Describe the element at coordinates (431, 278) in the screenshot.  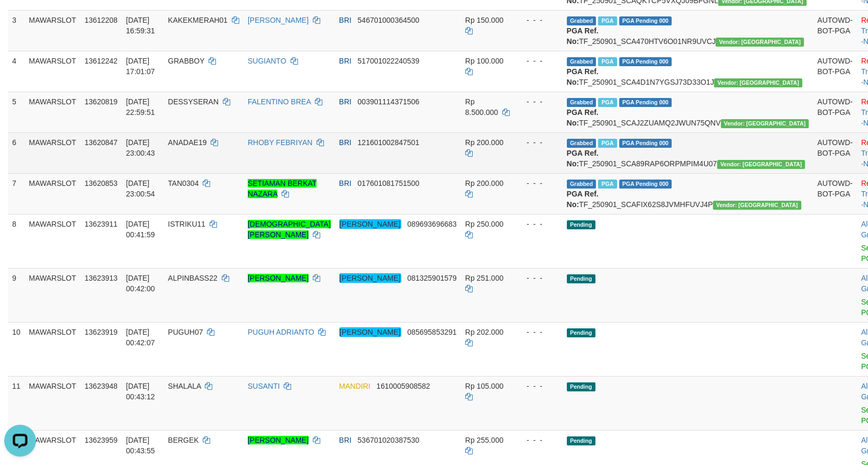
I see `span: Copy 081325901579 to clipboard` at that location.